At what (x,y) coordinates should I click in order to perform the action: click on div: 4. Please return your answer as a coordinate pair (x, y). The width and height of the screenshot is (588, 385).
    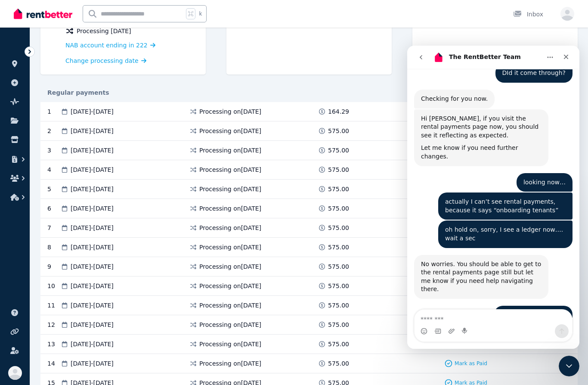
    Looking at the image, I should click on (54, 169).